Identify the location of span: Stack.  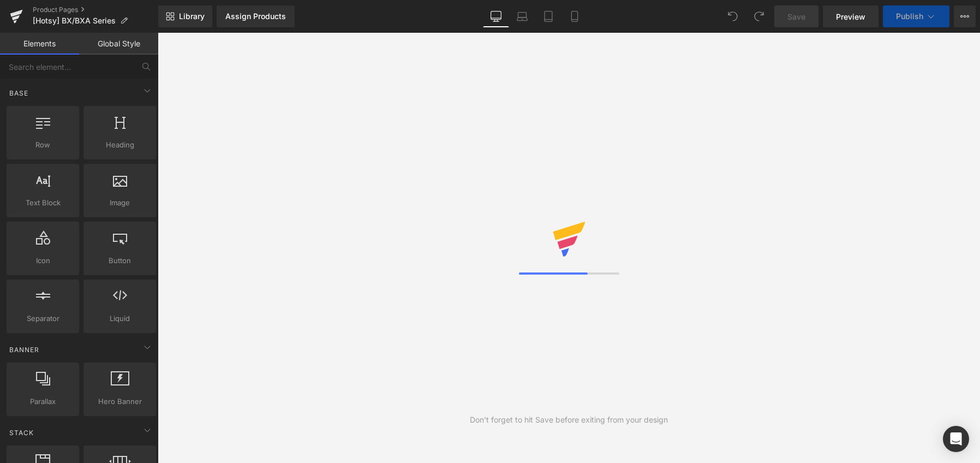
(22, 432).